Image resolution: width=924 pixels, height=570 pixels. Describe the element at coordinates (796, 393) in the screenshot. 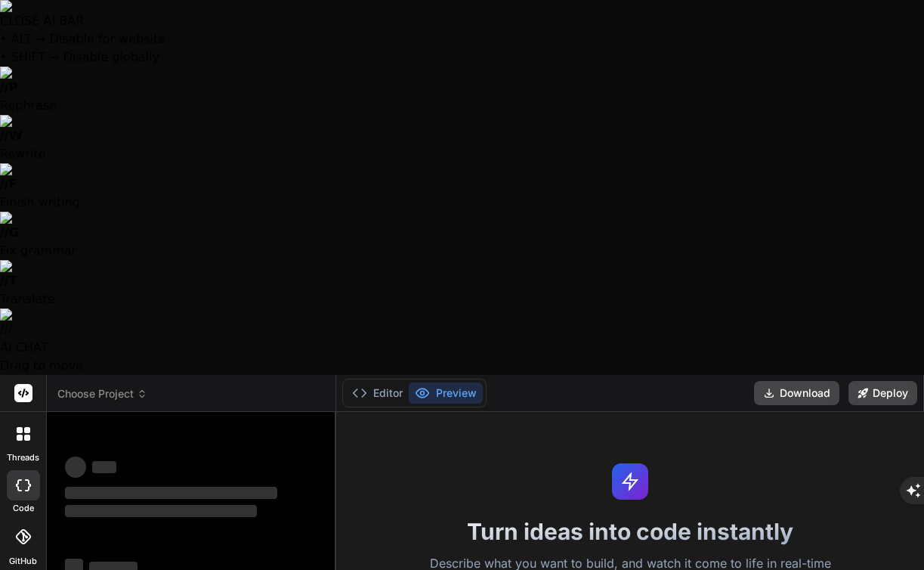

I see `button: Download` at that location.